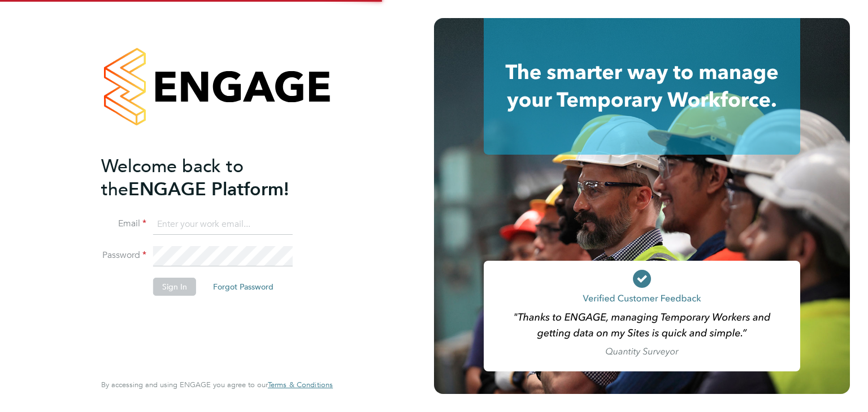 The width and height of the screenshot is (868, 412). I want to click on button: Sign In, so click(174, 287).